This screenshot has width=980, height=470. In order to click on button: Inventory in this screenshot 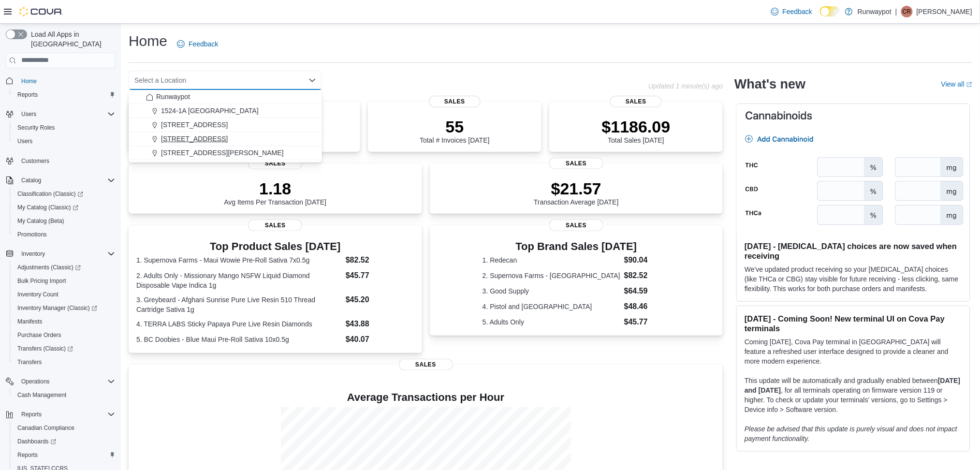, I will do `click(33, 254)`.